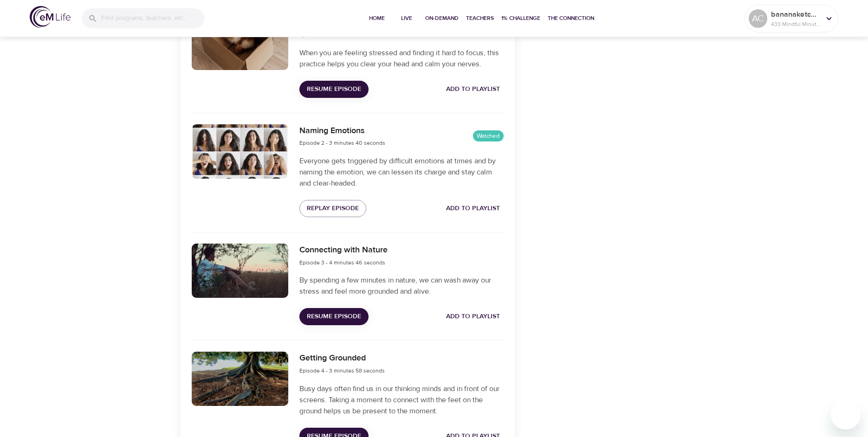  Describe the element at coordinates (153, 18) in the screenshot. I see `input: Find programs, teachers, etc...` at that location.